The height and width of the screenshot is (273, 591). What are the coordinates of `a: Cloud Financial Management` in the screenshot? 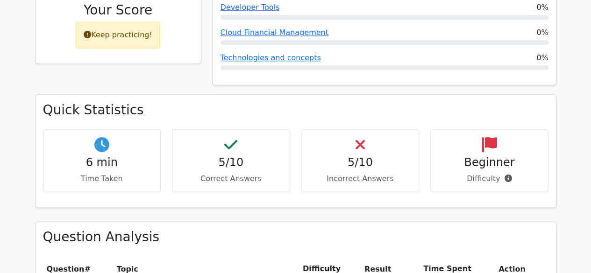 It's located at (274, 32).